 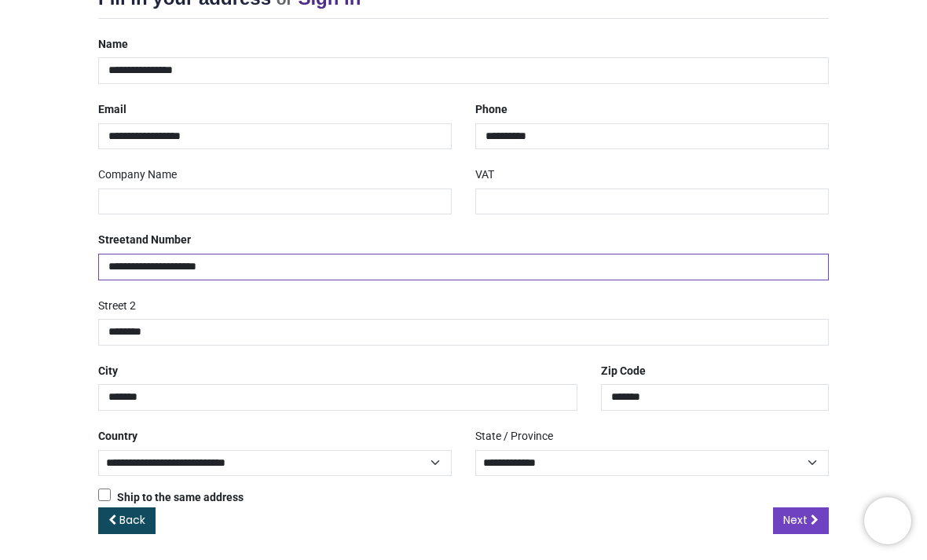 I want to click on label: Email, so click(x=112, y=110).